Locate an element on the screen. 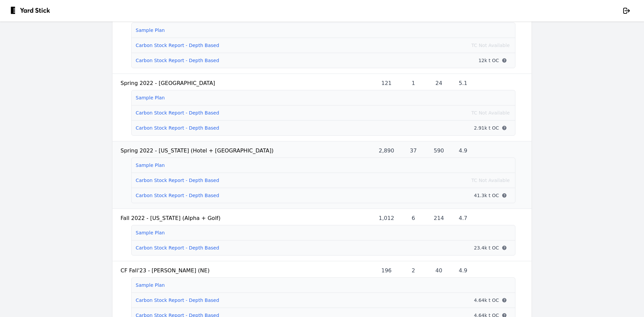 Image resolution: width=644 pixels, height=317 pixels. button: 4.64k t OC is located at coordinates (490, 300).